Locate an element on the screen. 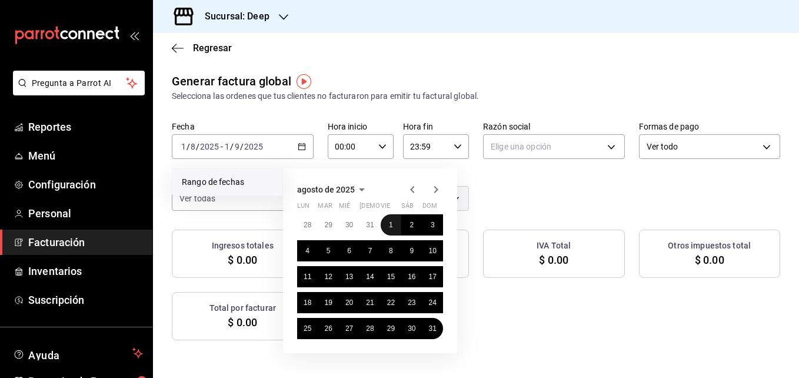  img: Tooltip marker is located at coordinates (304, 81).